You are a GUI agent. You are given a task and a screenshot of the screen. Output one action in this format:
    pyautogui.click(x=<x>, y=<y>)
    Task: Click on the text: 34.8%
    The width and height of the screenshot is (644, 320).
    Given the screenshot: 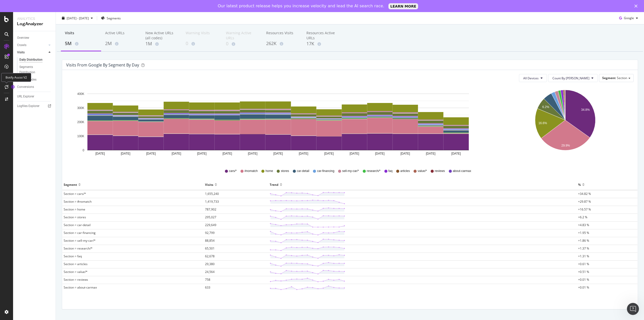 What is the action you would take?
    pyautogui.click(x=586, y=110)
    